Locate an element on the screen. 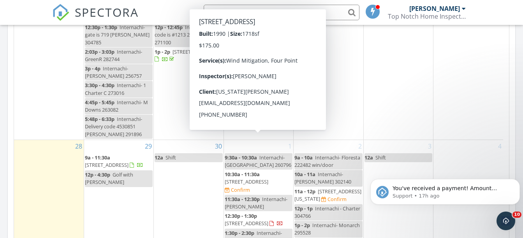  a: Go to October 3, 2025 is located at coordinates (430, 146).